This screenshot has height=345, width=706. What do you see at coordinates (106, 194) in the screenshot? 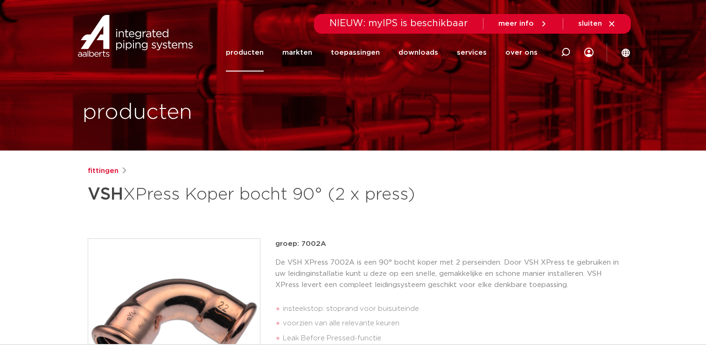
I see `strong: VSH` at bounding box center [106, 194].